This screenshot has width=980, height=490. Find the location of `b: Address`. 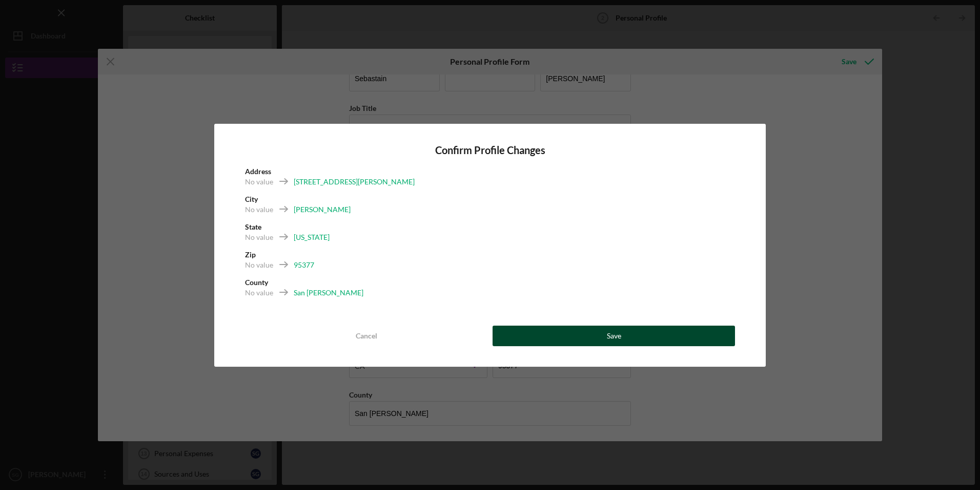

b: Address is located at coordinates (258, 171).